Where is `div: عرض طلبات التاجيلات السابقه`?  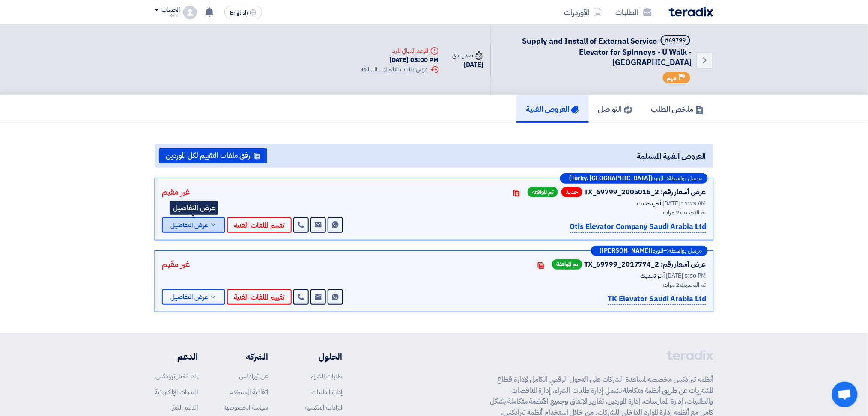 div: عرض طلبات التاجيلات السابقه is located at coordinates (399, 69).